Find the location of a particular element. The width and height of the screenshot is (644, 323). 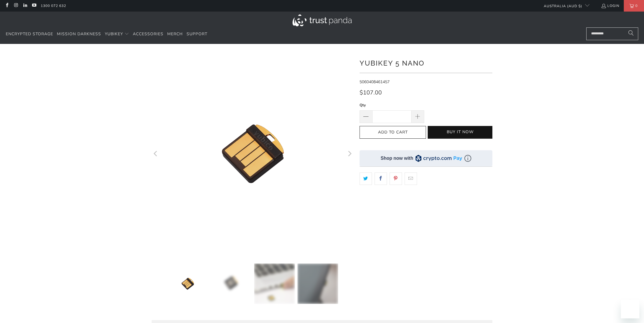

label: Qty is located at coordinates (392, 105).